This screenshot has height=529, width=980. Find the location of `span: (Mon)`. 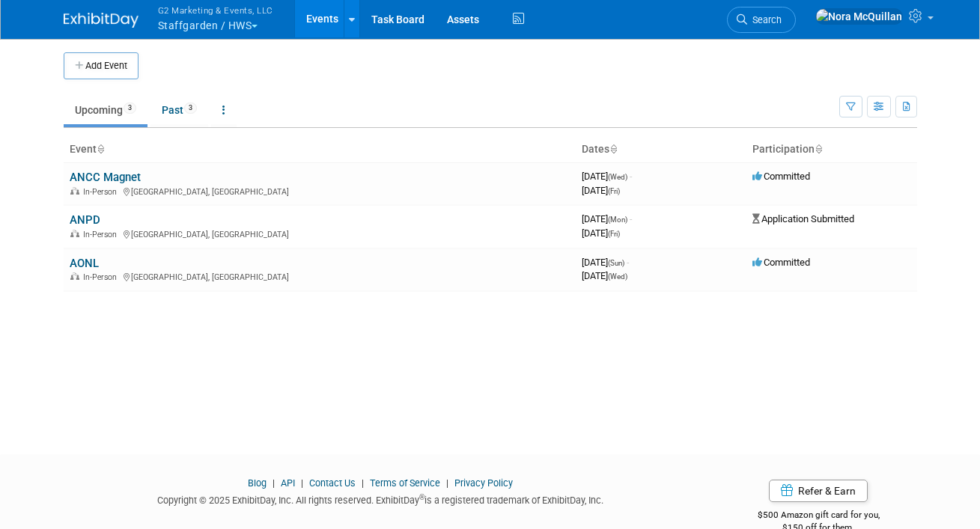

span: (Mon) is located at coordinates (618, 219).